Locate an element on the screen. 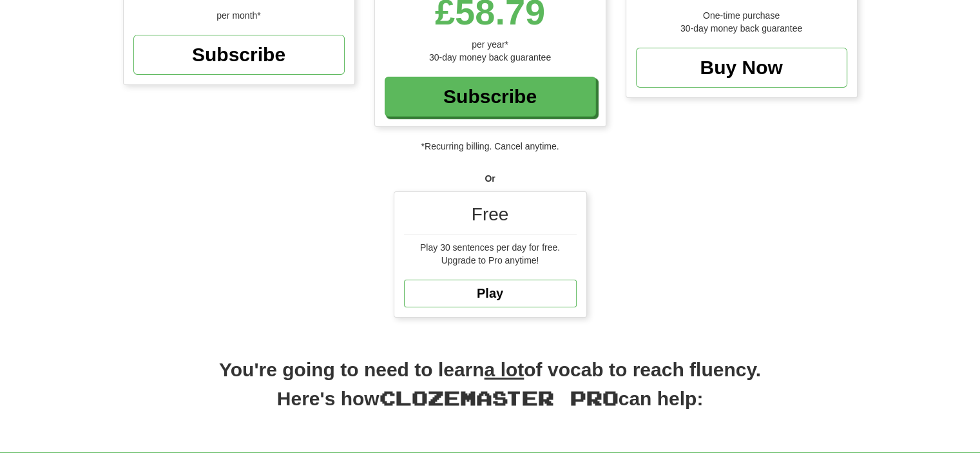 The width and height of the screenshot is (980, 453). div: per year* is located at coordinates (490, 44).